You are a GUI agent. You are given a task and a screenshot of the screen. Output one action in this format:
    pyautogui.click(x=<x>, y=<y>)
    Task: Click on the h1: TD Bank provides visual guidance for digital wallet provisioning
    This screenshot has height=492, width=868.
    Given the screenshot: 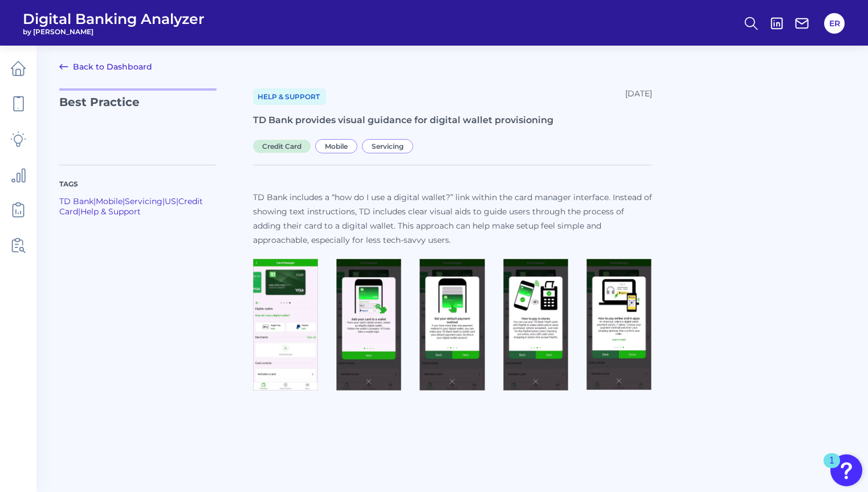 What is the action you would take?
    pyautogui.click(x=453, y=120)
    